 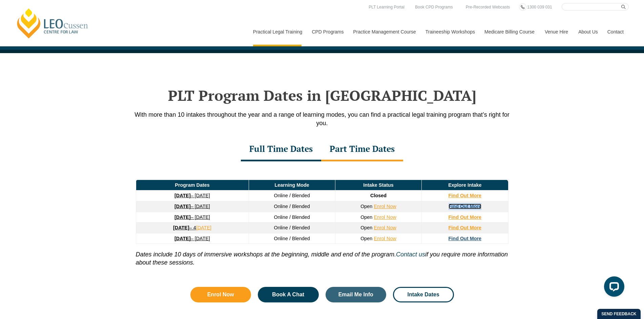 I want to click on a: PLT Learning Portal, so click(x=387, y=7).